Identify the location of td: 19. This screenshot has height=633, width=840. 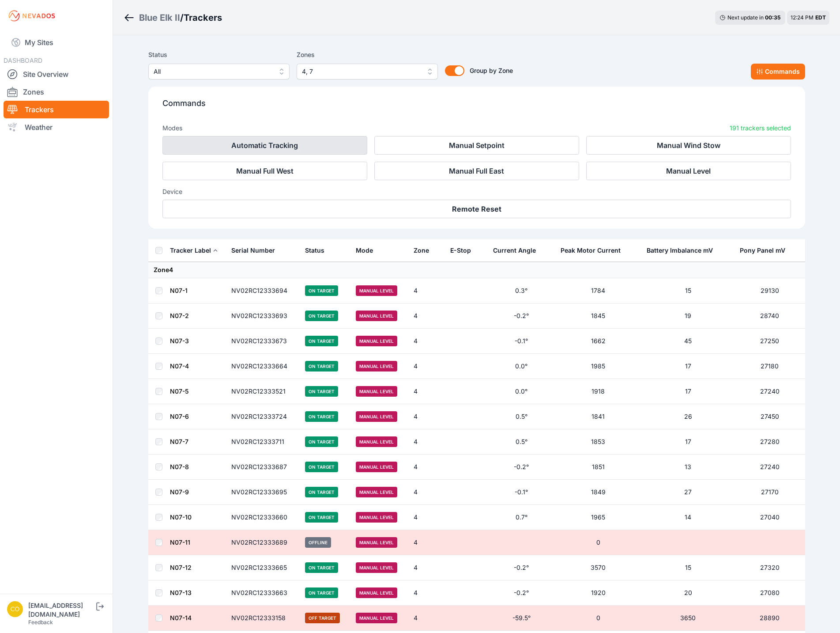
(688, 316).